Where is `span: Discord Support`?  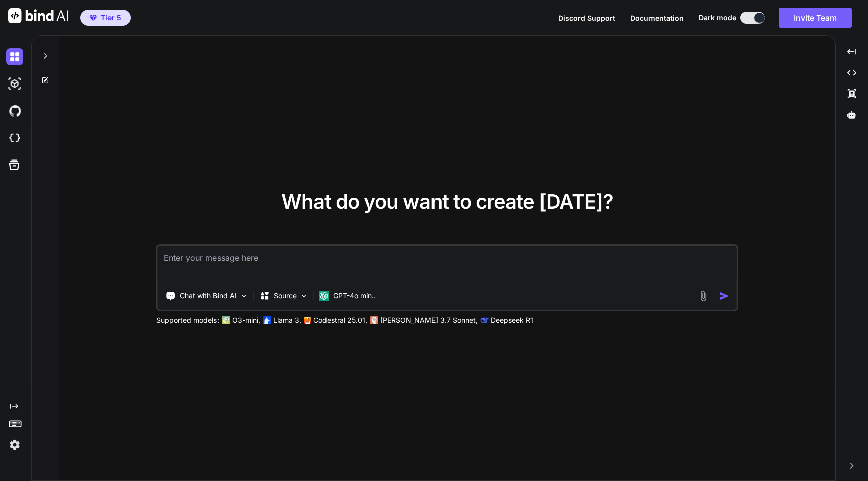
span: Discord Support is located at coordinates (587, 18).